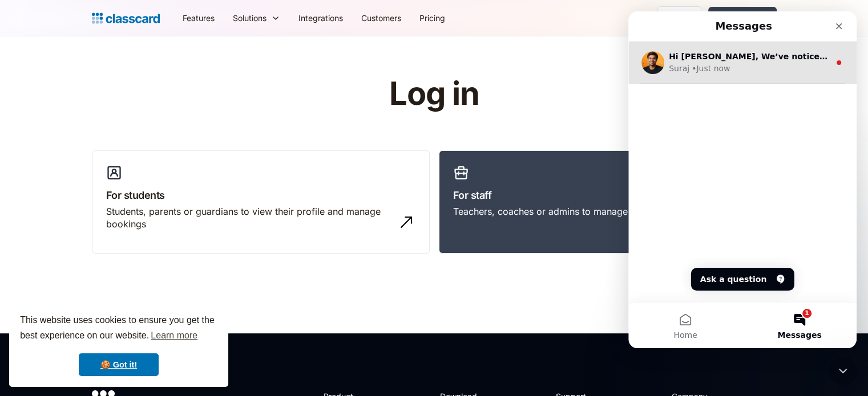 The height and width of the screenshot is (396, 868). Describe the element at coordinates (174, 335) in the screenshot. I see `a: learn more about cookies` at that location.